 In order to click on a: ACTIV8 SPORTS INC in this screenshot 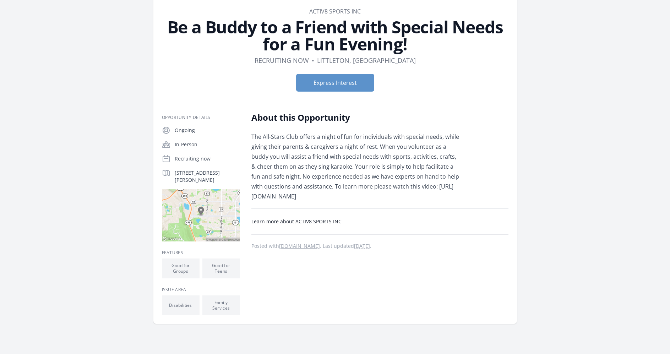, I will do `click(335, 11)`.